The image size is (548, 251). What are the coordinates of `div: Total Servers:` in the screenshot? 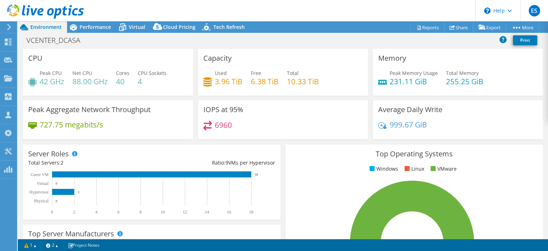 It's located at (90, 163).